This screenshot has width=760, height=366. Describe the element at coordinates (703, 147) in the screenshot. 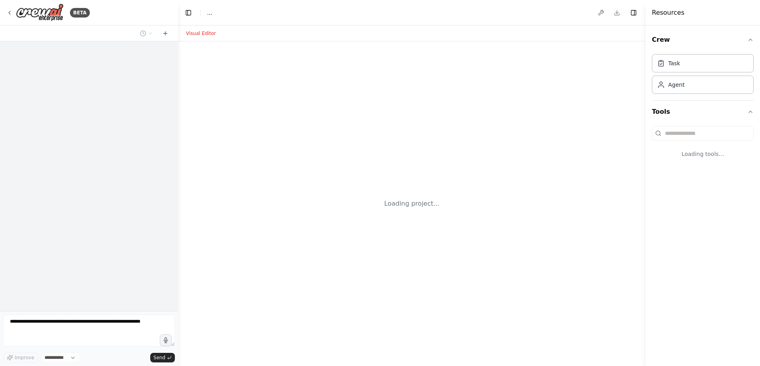

I see `div: Tools` at that location.